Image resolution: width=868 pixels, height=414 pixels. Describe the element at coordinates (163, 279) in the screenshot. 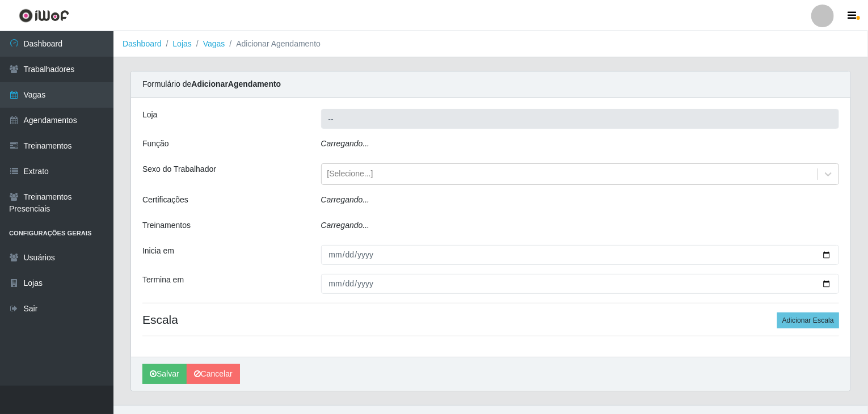

I see `label: Termina em` at that location.